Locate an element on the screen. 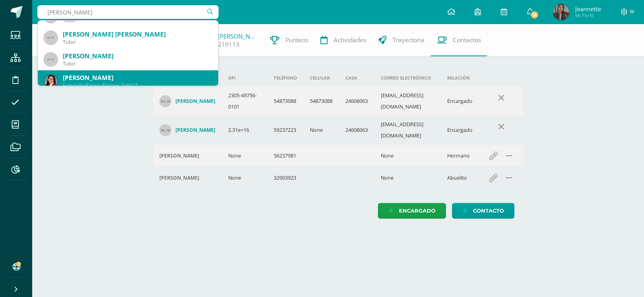 Image resolution: width=644 pixels, height=297 pixels. img: 264733bfa96fdee40ef3fe96f66bc692.png is located at coordinates (51, 81).